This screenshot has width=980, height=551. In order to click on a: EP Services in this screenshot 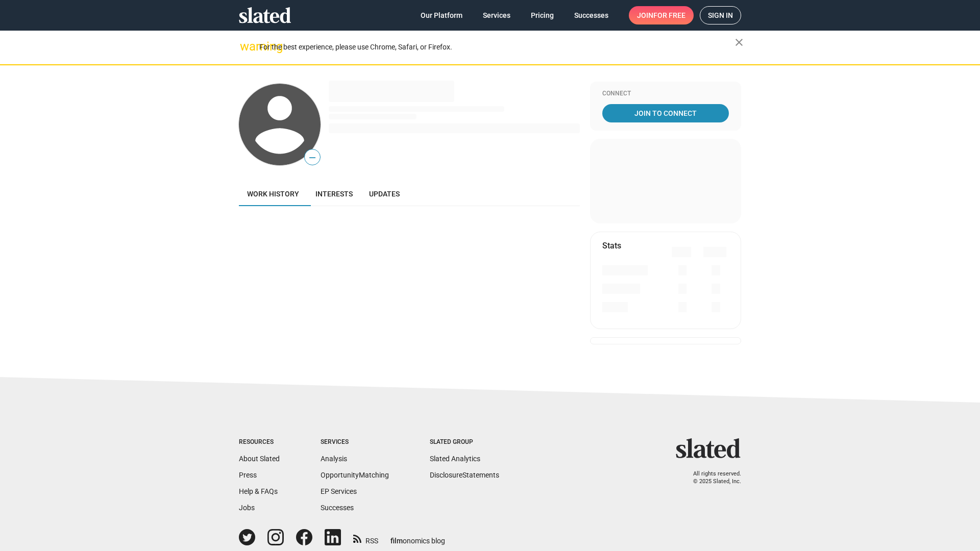, I will do `click(339, 491)`.